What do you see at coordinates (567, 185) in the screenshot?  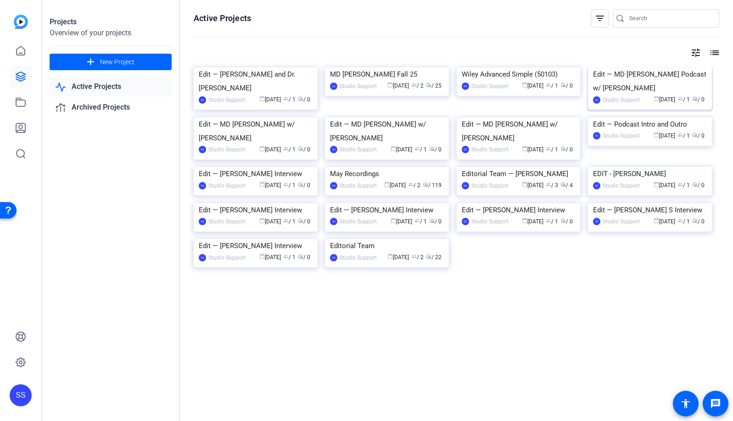 I see `span: / 4` at bounding box center [567, 185].